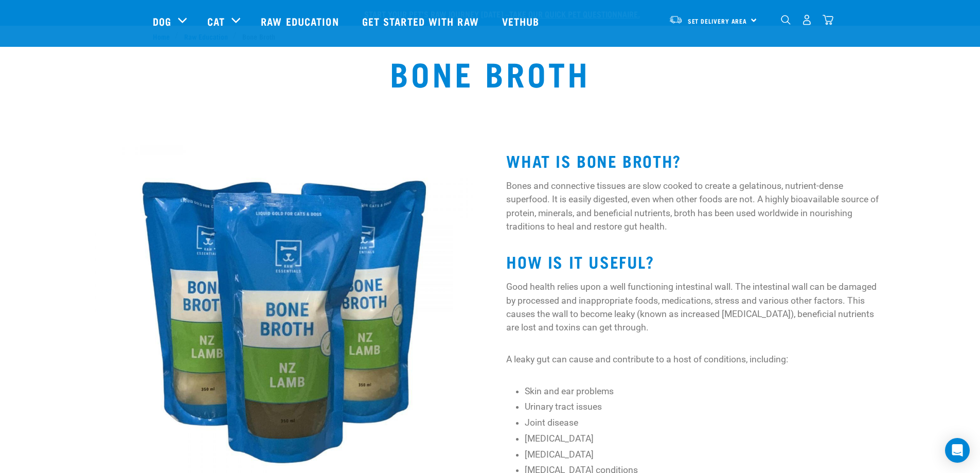  I want to click on h2: WHAT IS BONE BROTH?, so click(696, 161).